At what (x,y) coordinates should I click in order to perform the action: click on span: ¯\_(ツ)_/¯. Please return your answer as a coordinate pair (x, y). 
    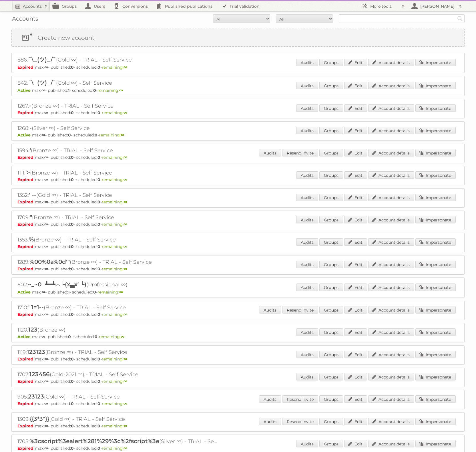
    Looking at the image, I should click on (42, 59).